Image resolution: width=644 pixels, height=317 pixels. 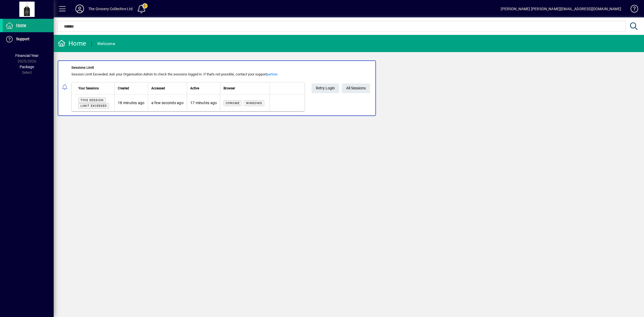 What do you see at coordinates (167, 103) in the screenshot?
I see `td: a few seconds ago` at bounding box center [167, 103].